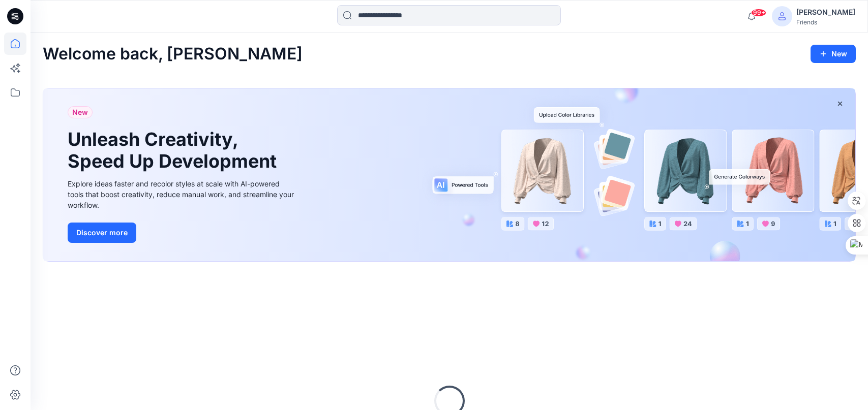 This screenshot has width=868, height=410. Describe the element at coordinates (758, 13) in the screenshot. I see `span: 99+` at that location.